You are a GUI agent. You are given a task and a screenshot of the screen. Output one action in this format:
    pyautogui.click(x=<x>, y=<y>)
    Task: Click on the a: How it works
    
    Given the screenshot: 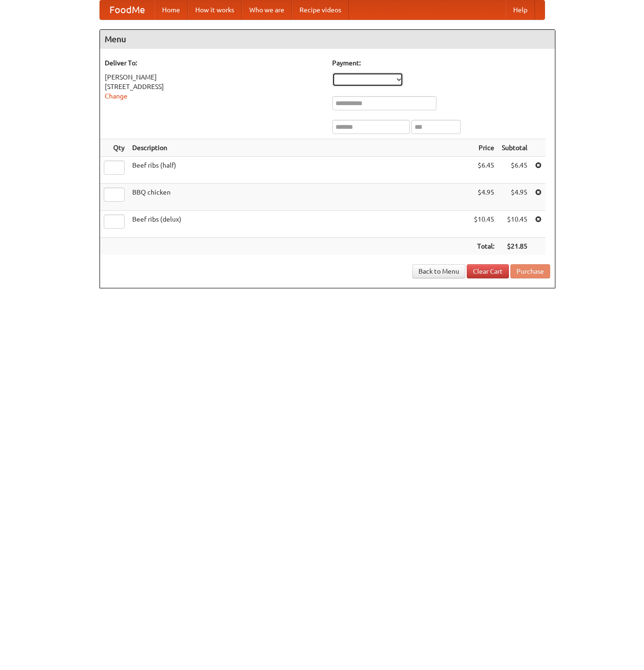 What is the action you would take?
    pyautogui.click(x=215, y=10)
    